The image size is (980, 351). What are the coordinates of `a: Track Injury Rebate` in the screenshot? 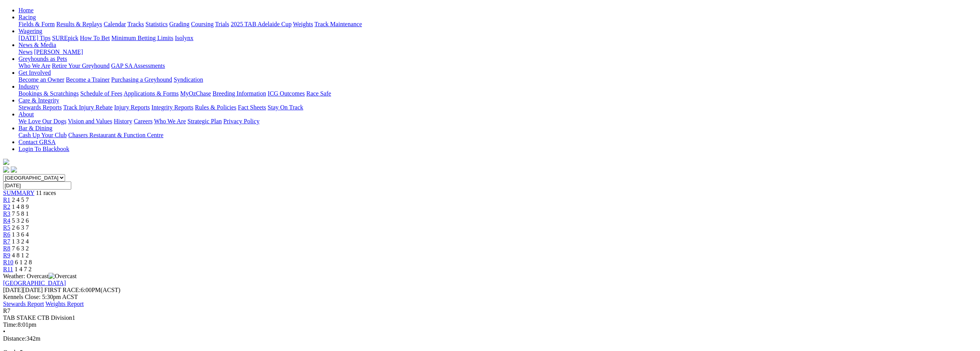 It's located at (88, 107).